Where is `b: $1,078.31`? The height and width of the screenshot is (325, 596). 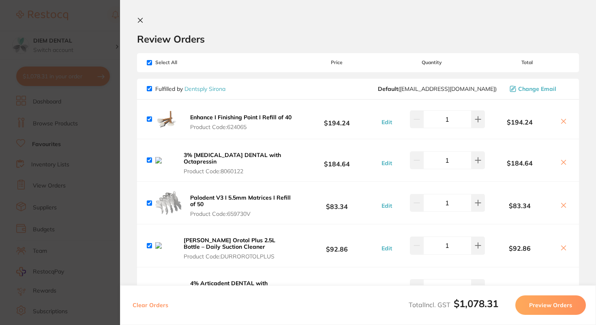
b: $1,078.31 is located at coordinates (476, 303).